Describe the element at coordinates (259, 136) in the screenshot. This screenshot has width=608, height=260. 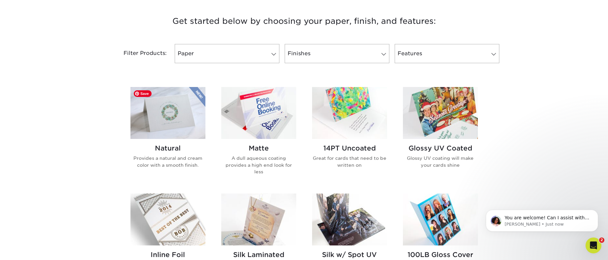
I see `a: Matte Greeting Cards Matte A dull aqueous coating provides a high end look for less` at that location.